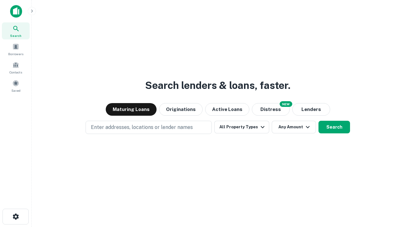 The width and height of the screenshot is (404, 227). Describe the element at coordinates (311, 110) in the screenshot. I see `button: Lenders` at that location.